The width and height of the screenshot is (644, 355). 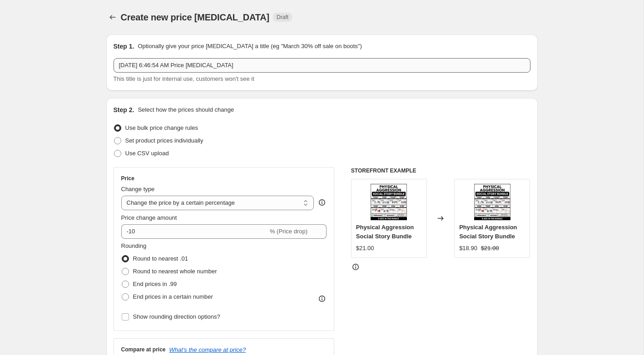 What do you see at coordinates (283, 18) in the screenshot?
I see `span: Draft` at bounding box center [283, 18].